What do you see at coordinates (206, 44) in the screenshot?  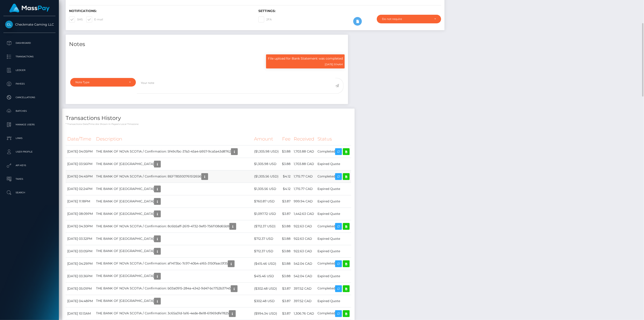 I see `h4: Notes` at bounding box center [206, 44].